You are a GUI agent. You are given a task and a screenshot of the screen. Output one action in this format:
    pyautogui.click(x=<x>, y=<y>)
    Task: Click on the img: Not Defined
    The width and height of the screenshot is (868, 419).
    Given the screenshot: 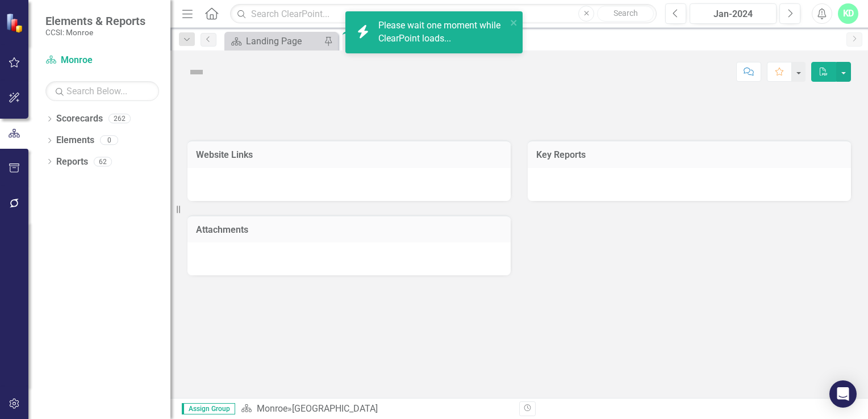 What is the action you would take?
    pyautogui.click(x=196, y=72)
    